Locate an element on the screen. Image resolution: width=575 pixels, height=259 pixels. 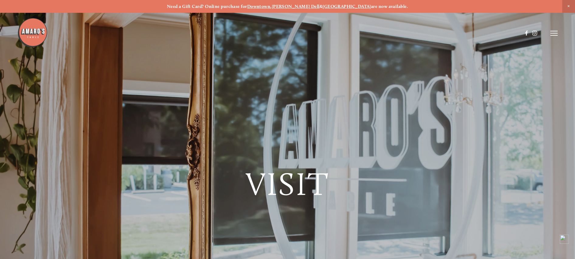
span: Visit is located at coordinates (288, 184).